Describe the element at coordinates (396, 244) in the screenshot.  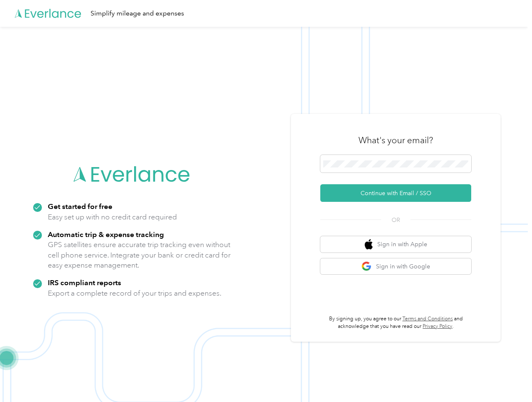
I see `button: apple logoSign in with Apple` at that location.